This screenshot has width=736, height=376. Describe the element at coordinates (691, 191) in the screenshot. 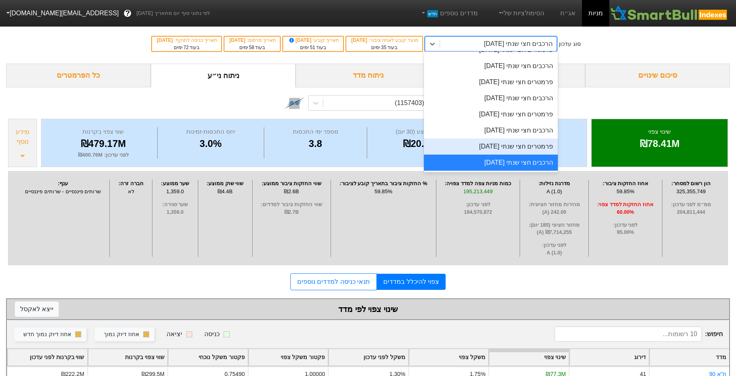

I see `div: 325,355,749` at that location.